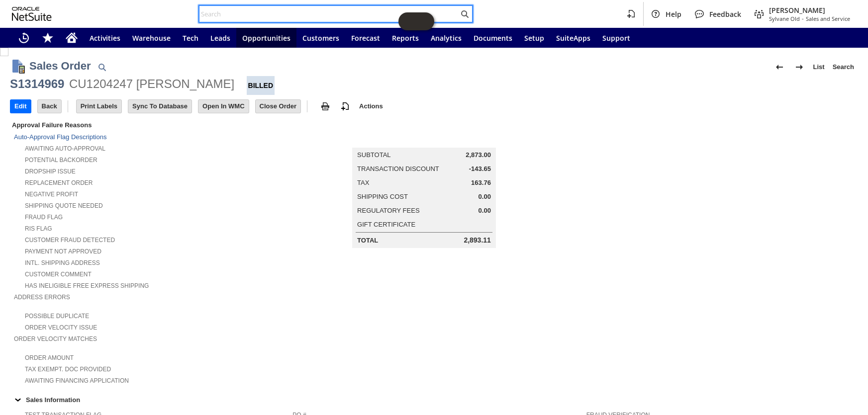 The image size is (868, 415). Describe the element at coordinates (446, 38) in the screenshot. I see `a: Analytics` at that location.